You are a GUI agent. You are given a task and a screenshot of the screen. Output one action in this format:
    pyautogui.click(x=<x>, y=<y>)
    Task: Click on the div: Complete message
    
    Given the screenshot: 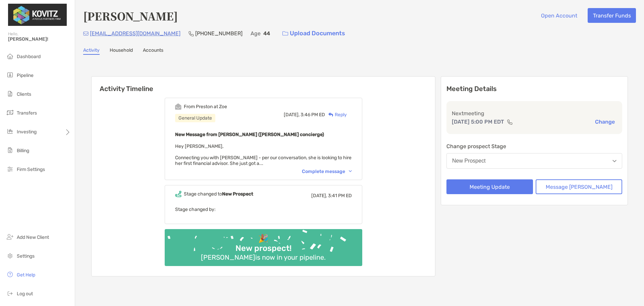 What is the action you would take?
    pyautogui.click(x=327, y=171)
    